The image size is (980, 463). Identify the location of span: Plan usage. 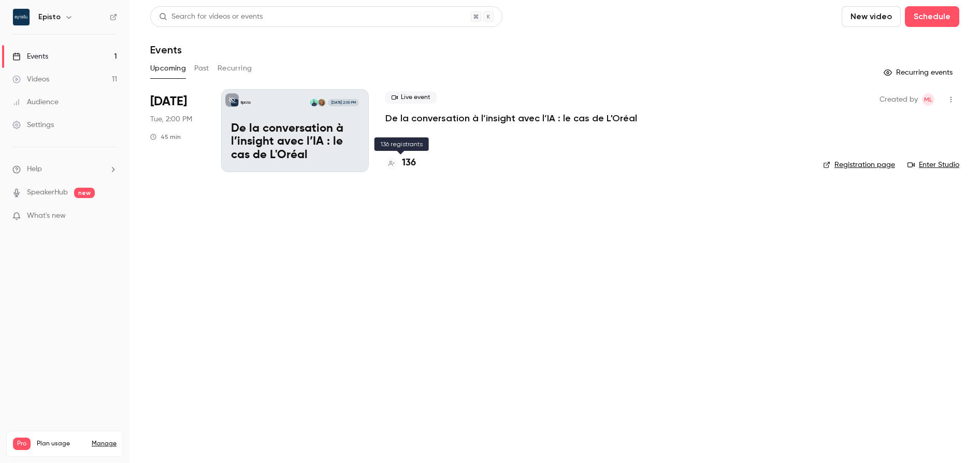
(61, 444).